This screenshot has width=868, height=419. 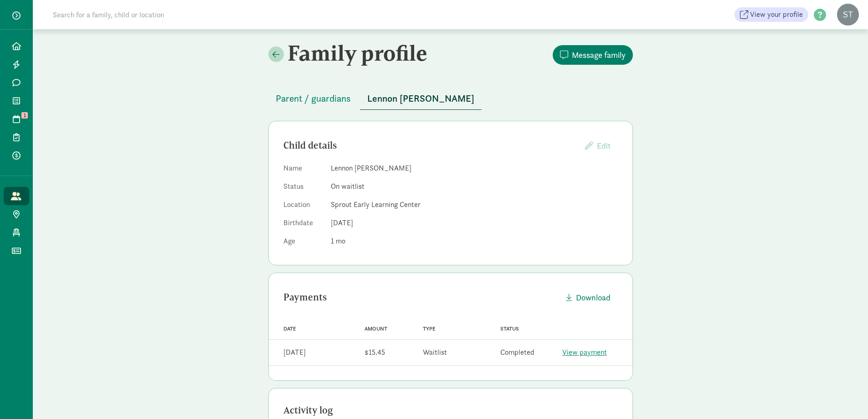 What do you see at coordinates (303, 170) in the screenshot?
I see `dt: Name` at bounding box center [303, 170].